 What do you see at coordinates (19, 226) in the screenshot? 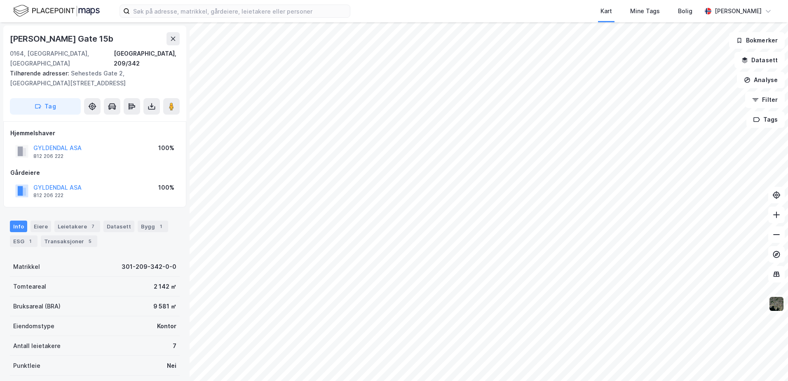
I see `div: Info` at bounding box center [19, 226].